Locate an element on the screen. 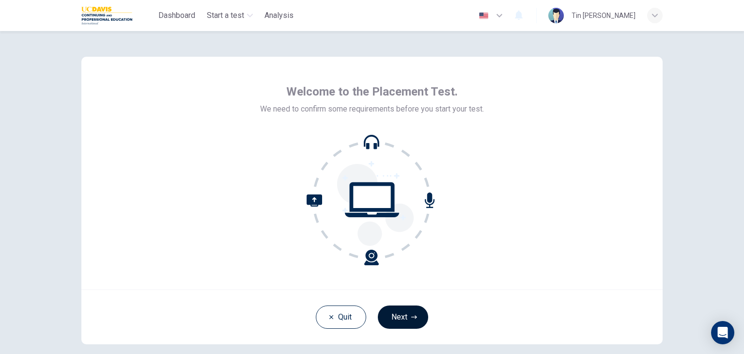  button: Dashboard is located at coordinates (177, 16).